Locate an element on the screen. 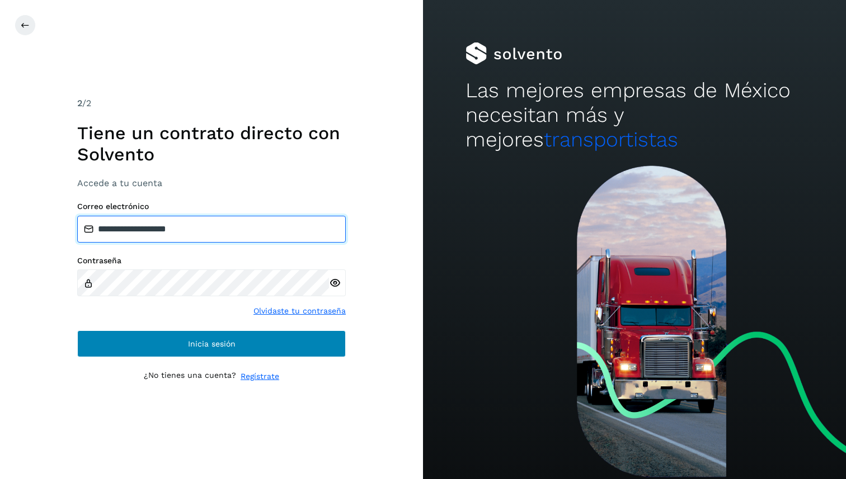 The width and height of the screenshot is (846, 479). div: /2 is located at coordinates (211, 103).